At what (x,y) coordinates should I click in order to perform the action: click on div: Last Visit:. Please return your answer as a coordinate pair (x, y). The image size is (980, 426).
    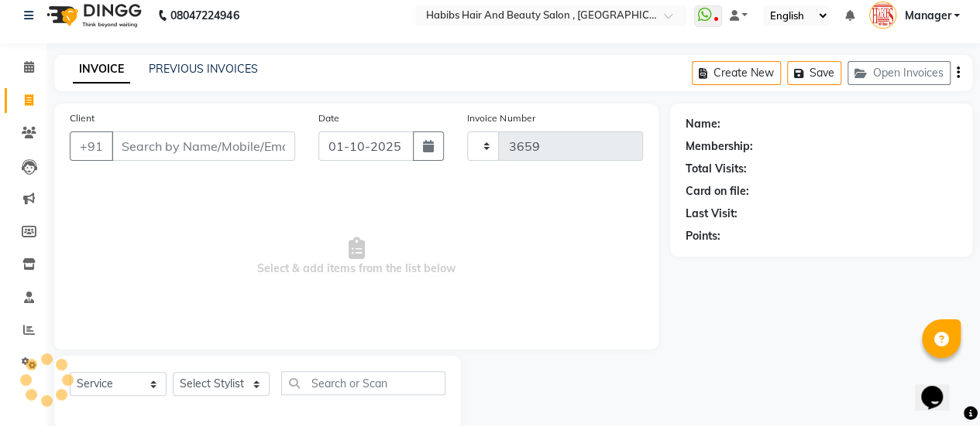
    Looking at the image, I should click on (711, 214).